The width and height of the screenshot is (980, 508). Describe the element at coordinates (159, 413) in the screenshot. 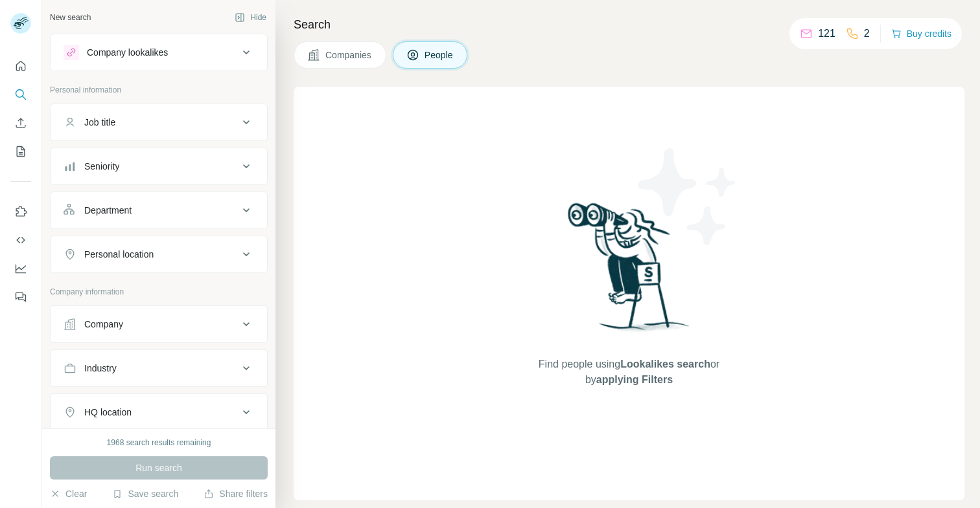

I see `button: HQ location` at that location.